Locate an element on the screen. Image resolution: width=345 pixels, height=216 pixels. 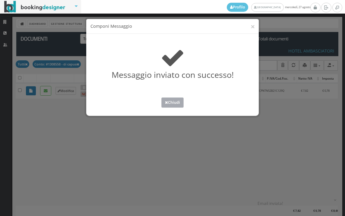
img: BookingDesigner.com is located at coordinates (35, 7).